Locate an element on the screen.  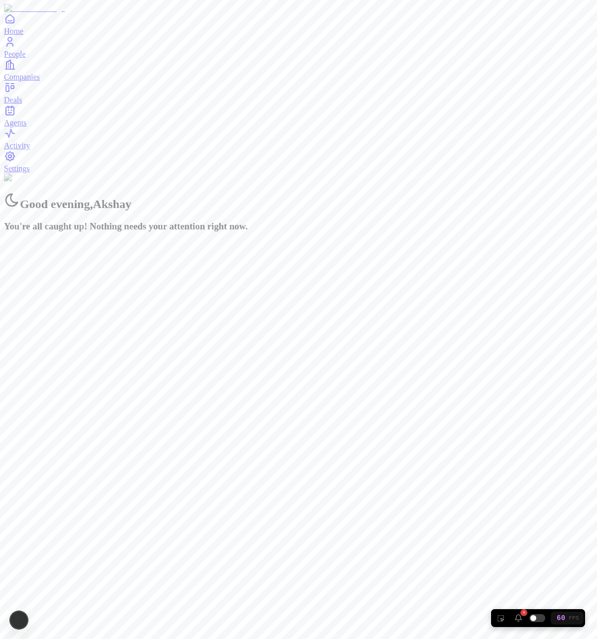
a: Activity is located at coordinates (298, 138).